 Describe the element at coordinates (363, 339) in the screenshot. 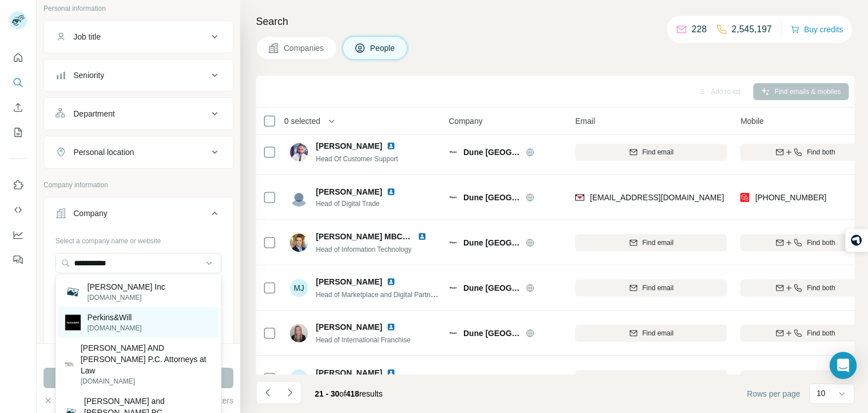

I see `span: Head of International Franchise` at that location.